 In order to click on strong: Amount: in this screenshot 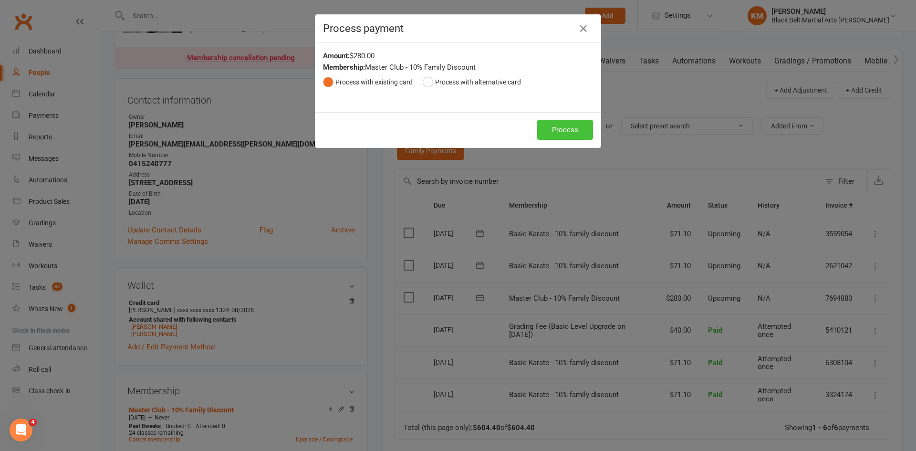, I will do `click(336, 56)`.